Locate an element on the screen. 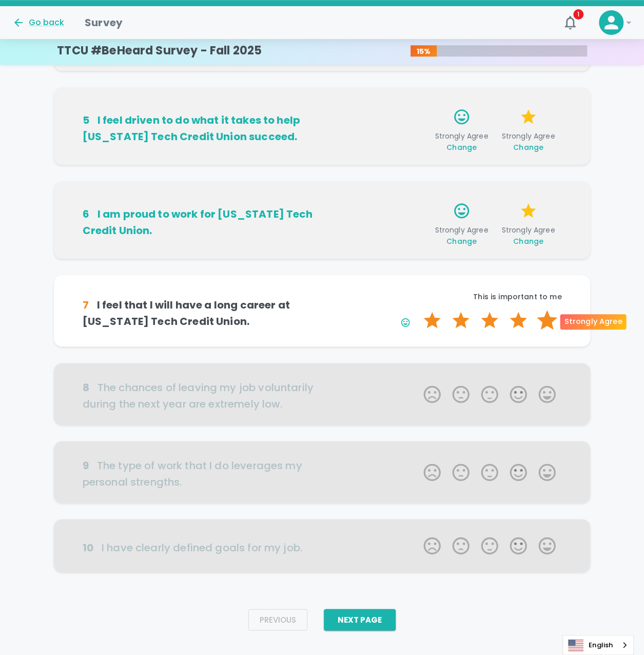  div: Language is located at coordinates (598, 645).